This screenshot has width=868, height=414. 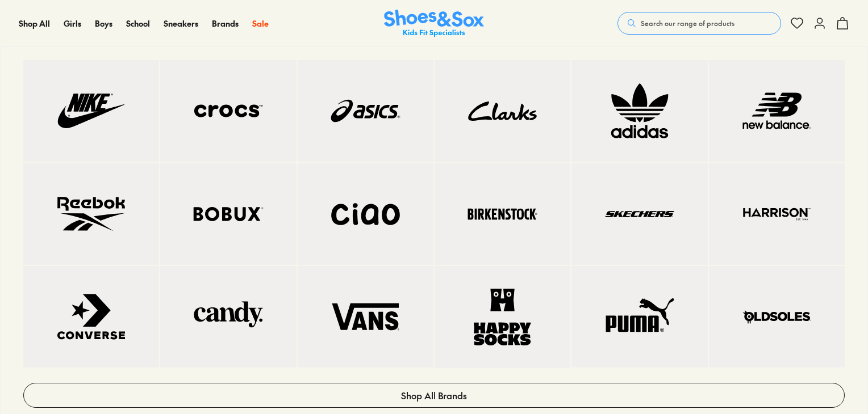 What do you see at coordinates (687, 23) in the screenshot?
I see `span: Search our range of products` at bounding box center [687, 23].